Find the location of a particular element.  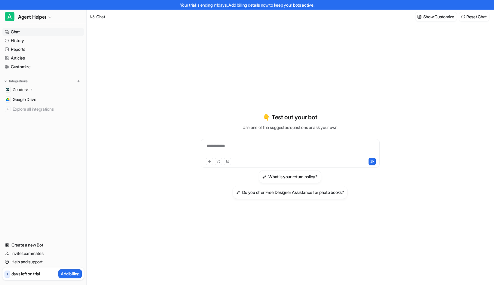

img: Zendesk is located at coordinates (8, 90).